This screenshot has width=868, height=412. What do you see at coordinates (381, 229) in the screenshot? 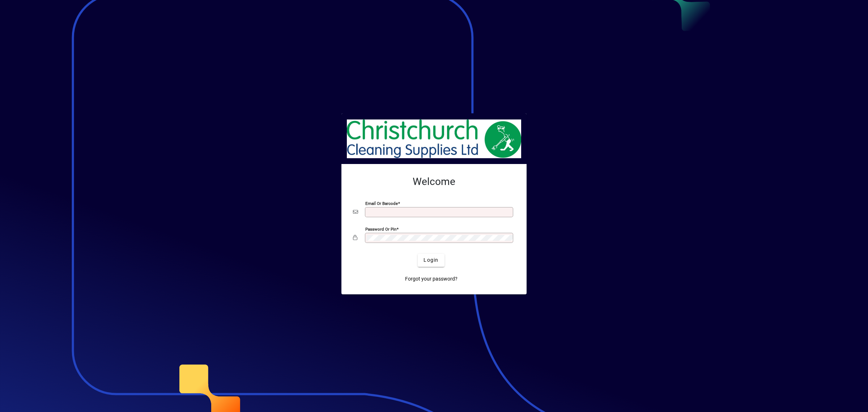
I see `mat-label: Password or Pin` at bounding box center [381, 229].